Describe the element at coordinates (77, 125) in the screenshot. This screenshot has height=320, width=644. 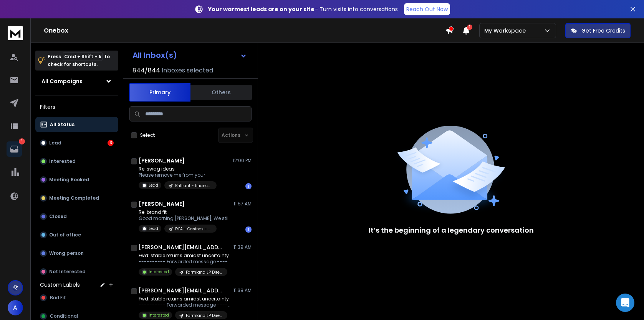
I see `button: All Status` at that location.